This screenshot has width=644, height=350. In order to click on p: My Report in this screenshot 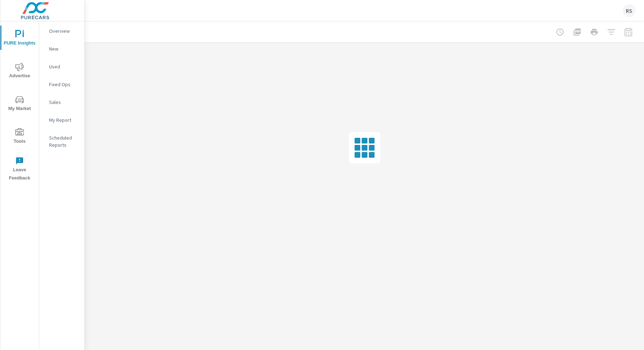, I will do `click(64, 120)`.